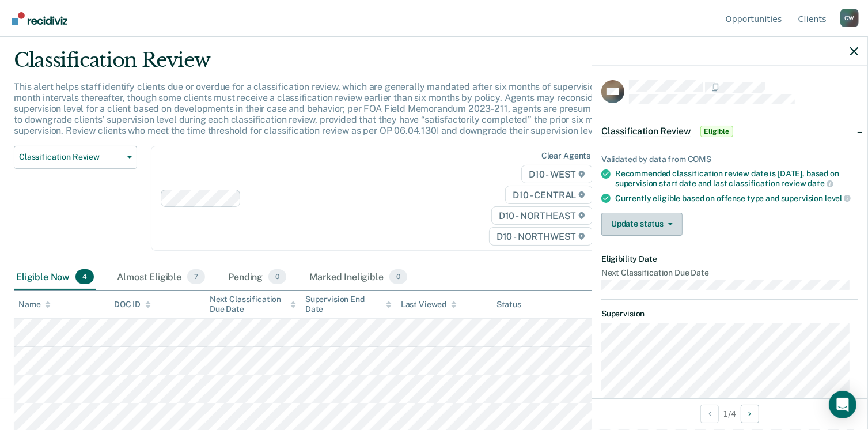 The image size is (868, 430). Describe the element at coordinates (253, 305) in the screenshot. I see `div: Next Classification Due Date` at that location.